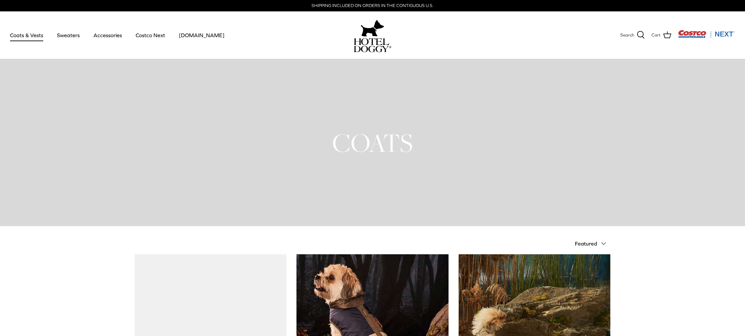 The height and width of the screenshot is (336, 745). What do you see at coordinates (150, 35) in the screenshot?
I see `a: Costco Next` at bounding box center [150, 35].